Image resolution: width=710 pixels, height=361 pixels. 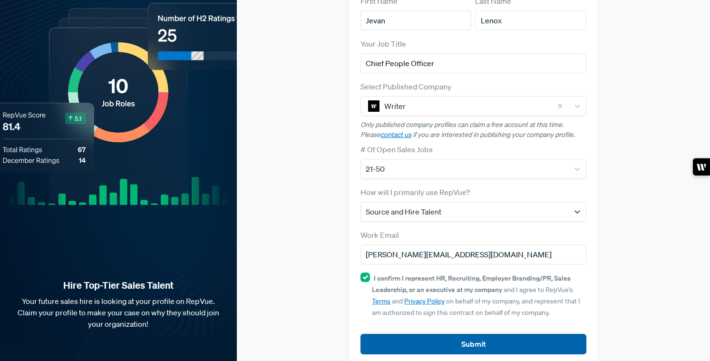 What do you see at coordinates (374, 106) in the screenshot?
I see `img: Writer` at bounding box center [374, 106].